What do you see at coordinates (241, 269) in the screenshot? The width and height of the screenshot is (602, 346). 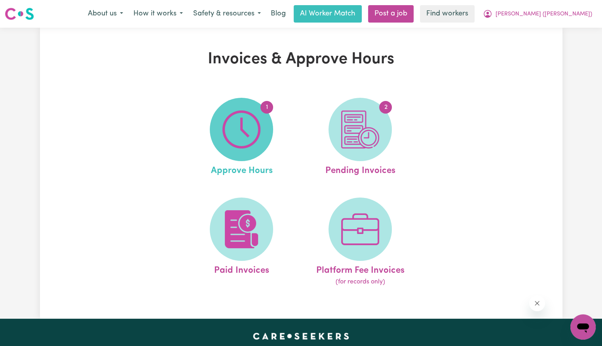 I see `span: Paid Invoices` at bounding box center [241, 269].